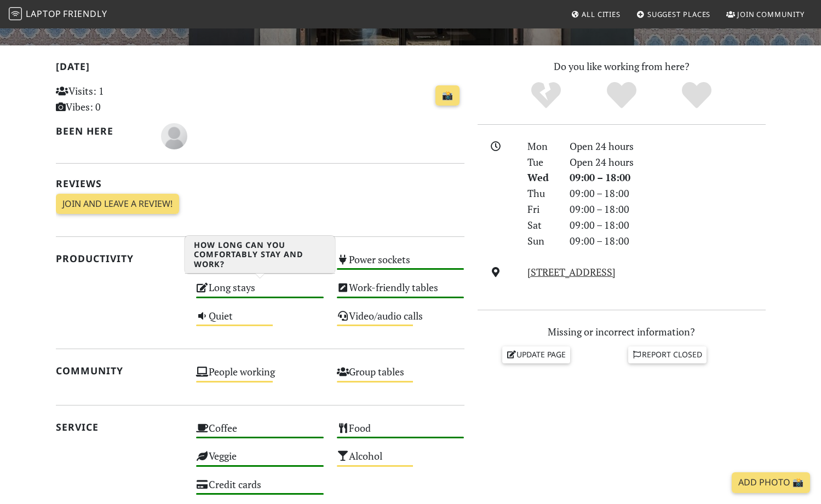 The width and height of the screenshot is (821, 504). Describe the element at coordinates (622, 95) in the screenshot. I see `div: Yes` at that location.